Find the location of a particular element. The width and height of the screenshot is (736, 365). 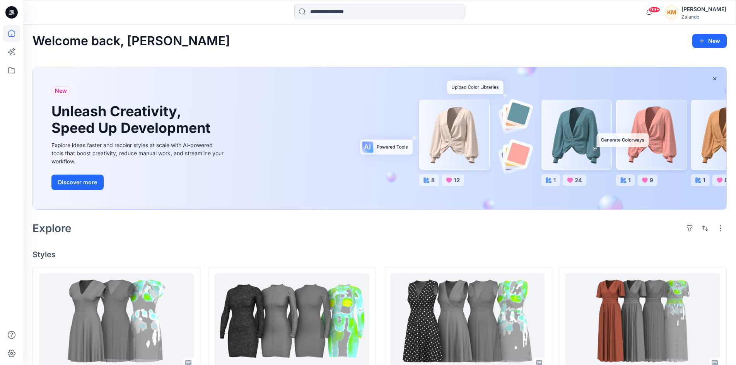

a: Discover more is located at coordinates (138, 182).